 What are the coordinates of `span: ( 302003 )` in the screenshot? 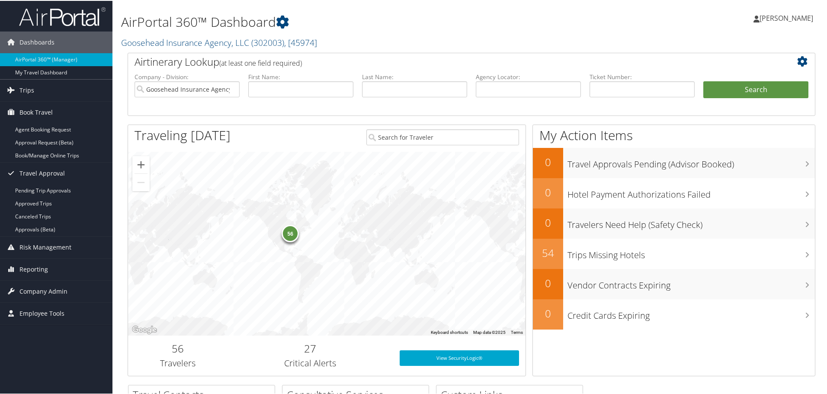 It's located at (268, 42).